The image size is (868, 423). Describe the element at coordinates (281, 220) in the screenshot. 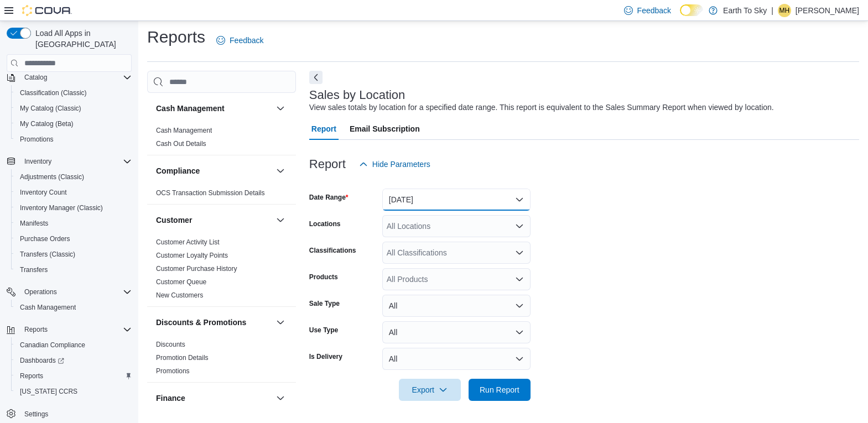

I see `button: Customer` at that location.